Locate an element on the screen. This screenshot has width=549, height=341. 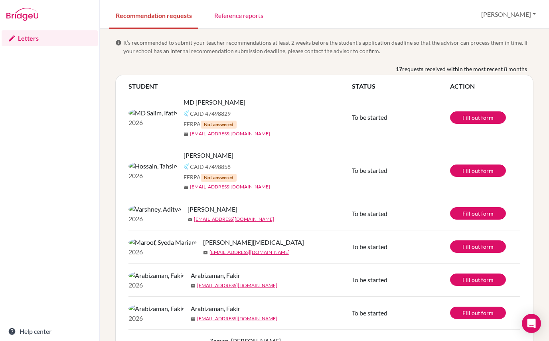
img: MD Salim, Ifath is located at coordinates (153, 113).